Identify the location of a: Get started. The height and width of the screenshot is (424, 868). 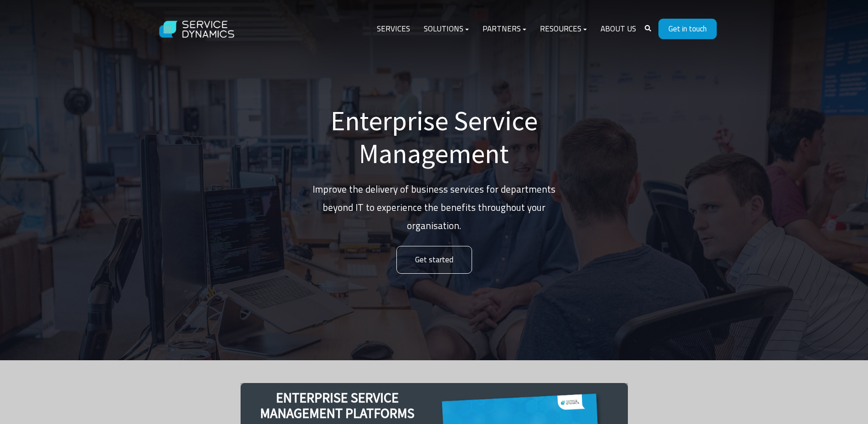
(434, 260).